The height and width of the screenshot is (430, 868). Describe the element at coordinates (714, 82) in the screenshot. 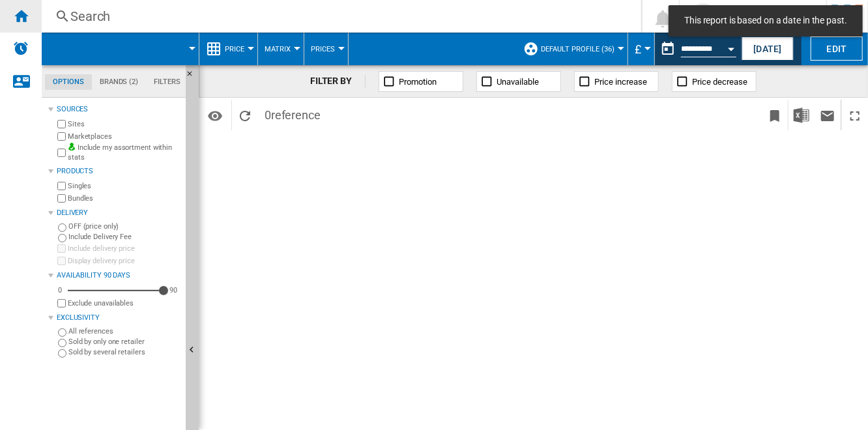

I see `button: Price decrease` at that location.